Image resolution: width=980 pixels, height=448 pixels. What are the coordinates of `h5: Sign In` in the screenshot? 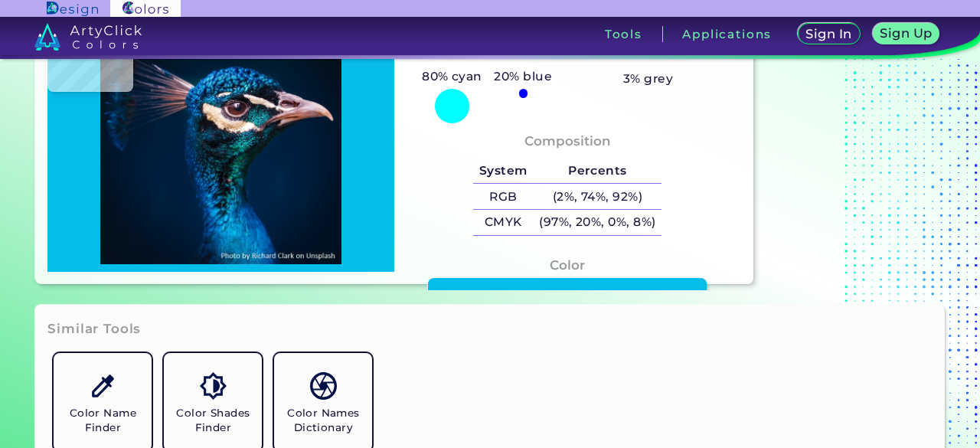 It's located at (829, 34).